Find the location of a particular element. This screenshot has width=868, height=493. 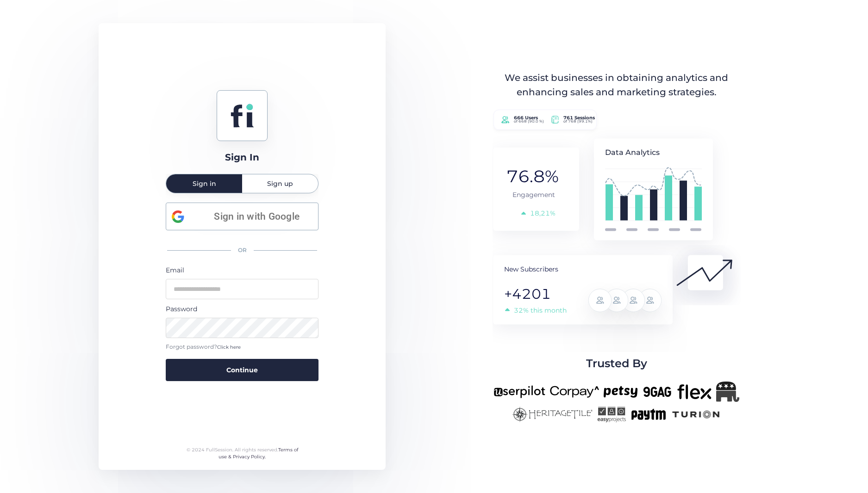

tspan: of 768 (99.1%) is located at coordinates (578, 121).